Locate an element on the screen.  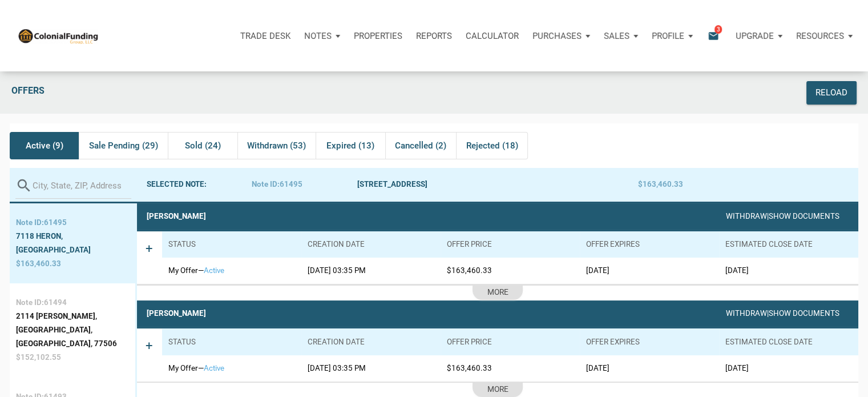
button: Reload is located at coordinates (832, 93).